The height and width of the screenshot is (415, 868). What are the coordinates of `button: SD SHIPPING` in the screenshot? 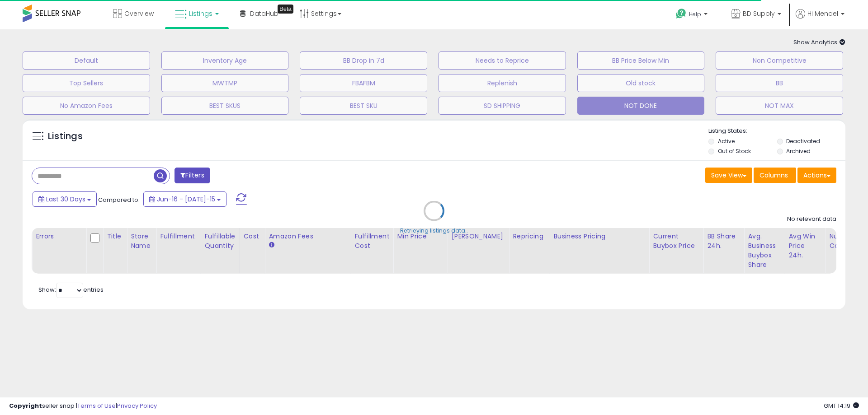 It's located at (502, 106).